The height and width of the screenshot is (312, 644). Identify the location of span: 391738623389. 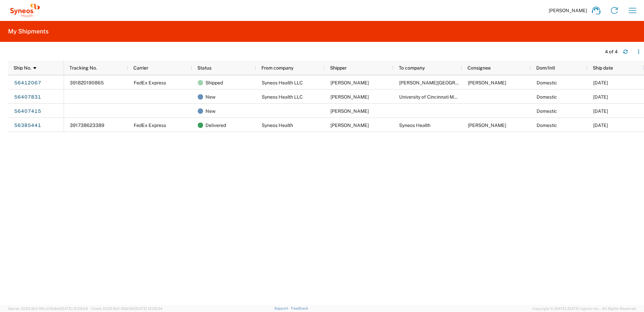
(87, 125).